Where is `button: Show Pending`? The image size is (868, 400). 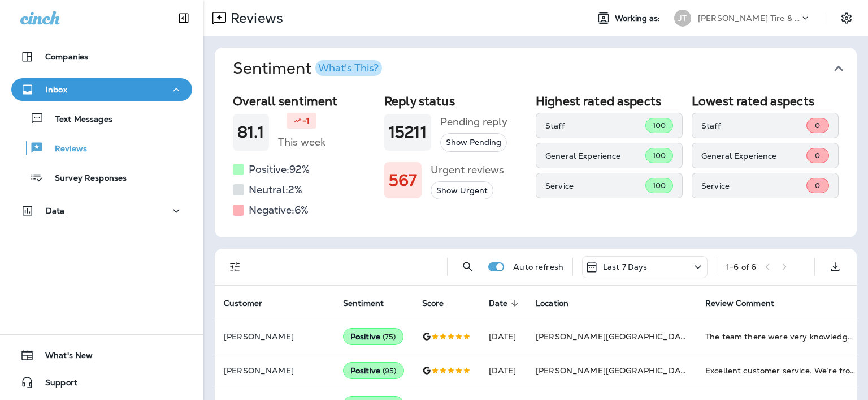 button: Show Pending is located at coordinates (474, 142).